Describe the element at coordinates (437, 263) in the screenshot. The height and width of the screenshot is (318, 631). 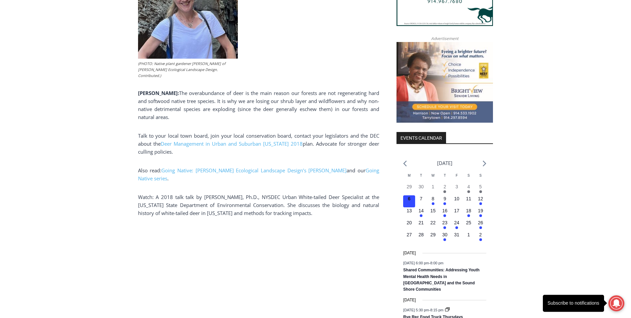
I see `span: 8:00 pm` at that location.